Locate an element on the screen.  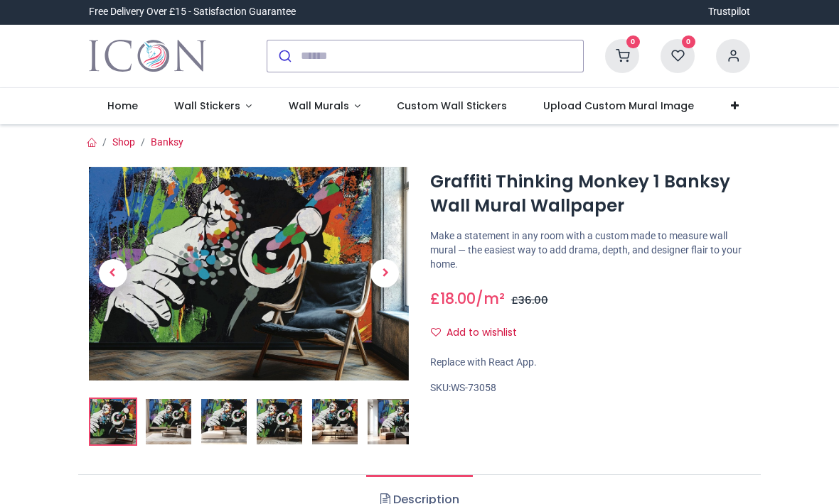
a: Logo of Icon Wall Stickers is located at coordinates (147, 56).